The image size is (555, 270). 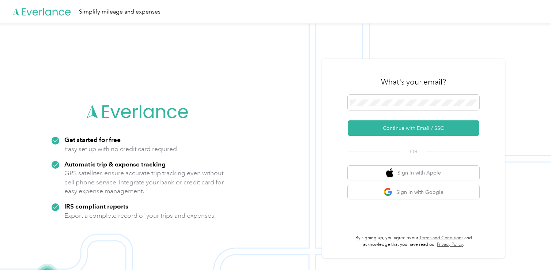 I want to click on p: By signing up, you agree to our and acknowledge that you have read our ., so click(x=414, y=241).